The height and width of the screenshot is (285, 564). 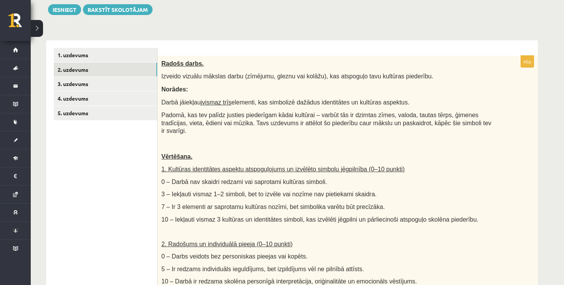 I want to click on span: 5 – Ir redzams individuāls ieguldījums, bet izpildījums vēl ne pilnībā attīsts., so click(x=263, y=269).